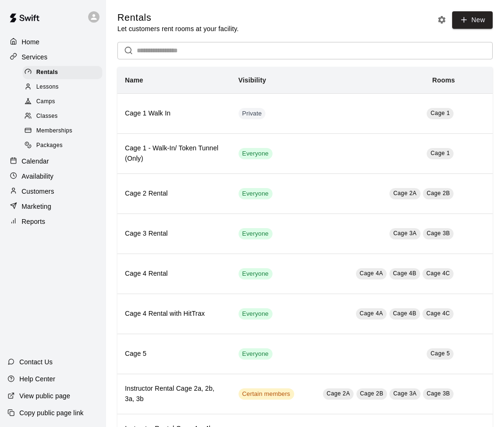  What do you see at coordinates (37, 379) in the screenshot?
I see `p: Help Center` at bounding box center [37, 379].